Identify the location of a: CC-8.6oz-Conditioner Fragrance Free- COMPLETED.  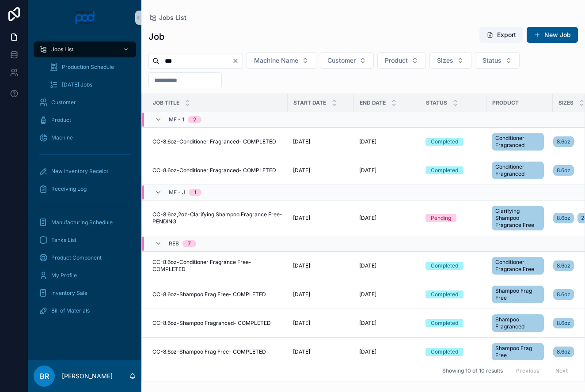
(217, 265).